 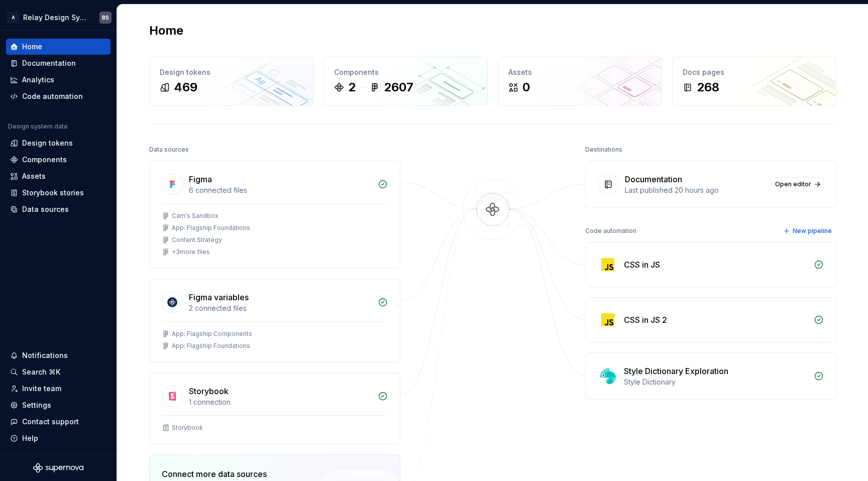 What do you see at coordinates (191, 252) in the screenshot?
I see `div: + 3 more files` at bounding box center [191, 252].